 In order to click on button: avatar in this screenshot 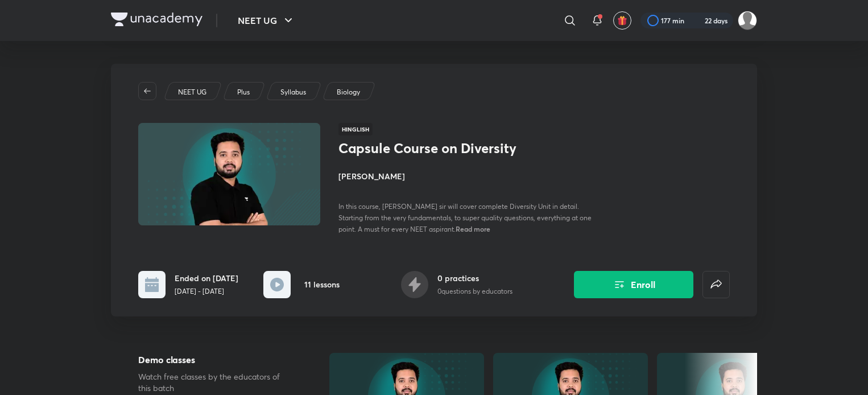, I will do `click(622, 20)`.